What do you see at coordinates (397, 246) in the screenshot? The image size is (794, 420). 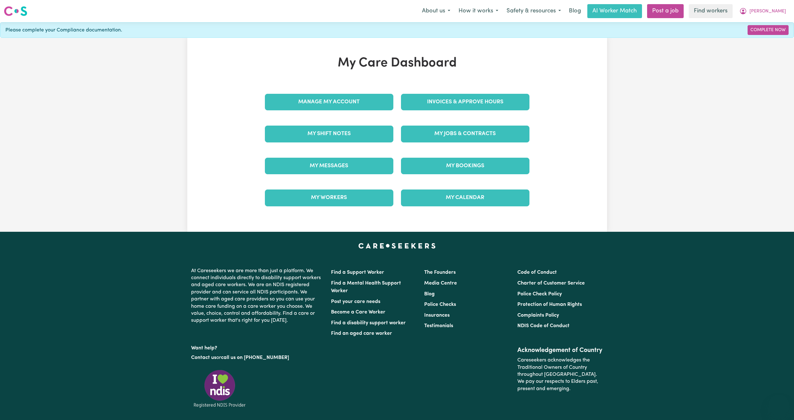 I see `a: Careseekers home page` at bounding box center [397, 246].